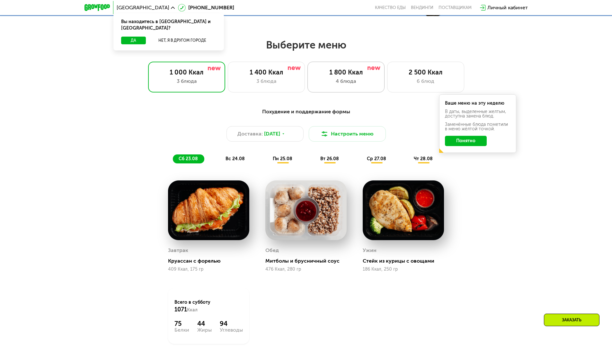 The image size is (612, 348). Describe the element at coordinates (423, 159) in the screenshot. I see `span: чт 28.08` at that location.